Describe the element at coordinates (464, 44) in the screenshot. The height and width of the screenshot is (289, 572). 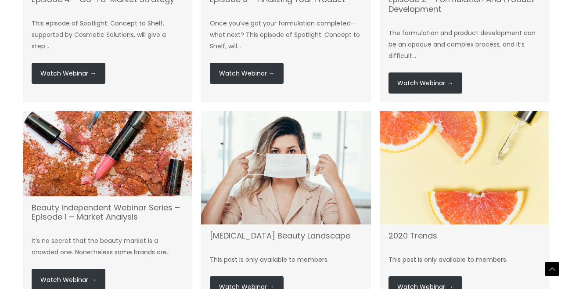
I see `p: The formulation and product development can be an opaque and complex process, and it’s difficult…` at that location.